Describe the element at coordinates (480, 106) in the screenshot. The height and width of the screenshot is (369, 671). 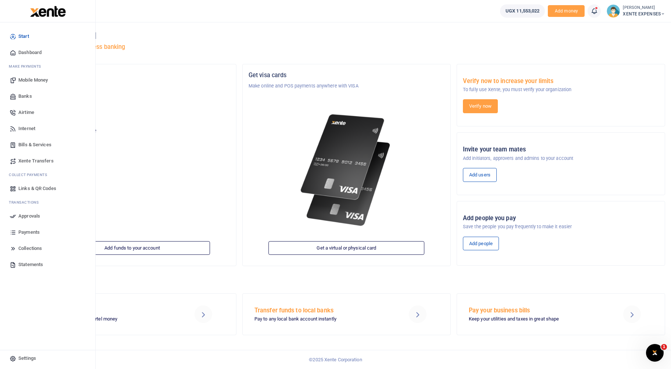
I see `a: Verify now` at that location.